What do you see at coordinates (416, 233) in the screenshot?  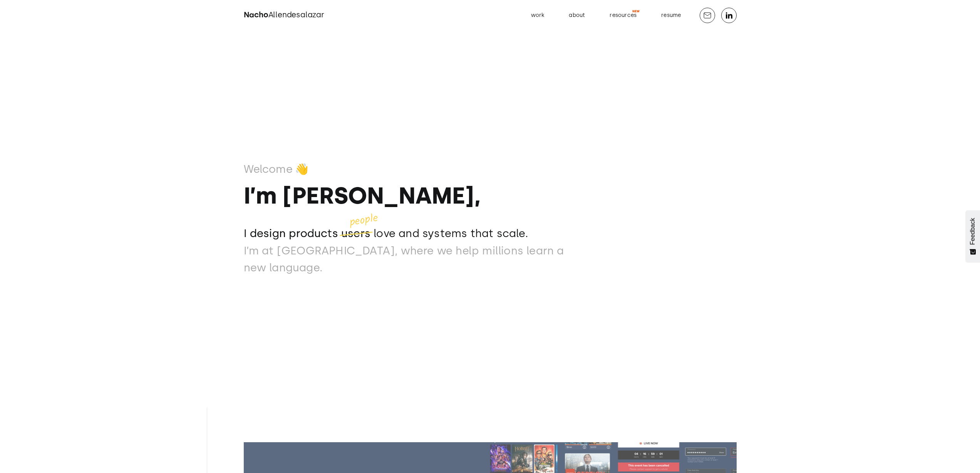 I see `p: I design products users love and systems that scale.` at bounding box center [416, 233].